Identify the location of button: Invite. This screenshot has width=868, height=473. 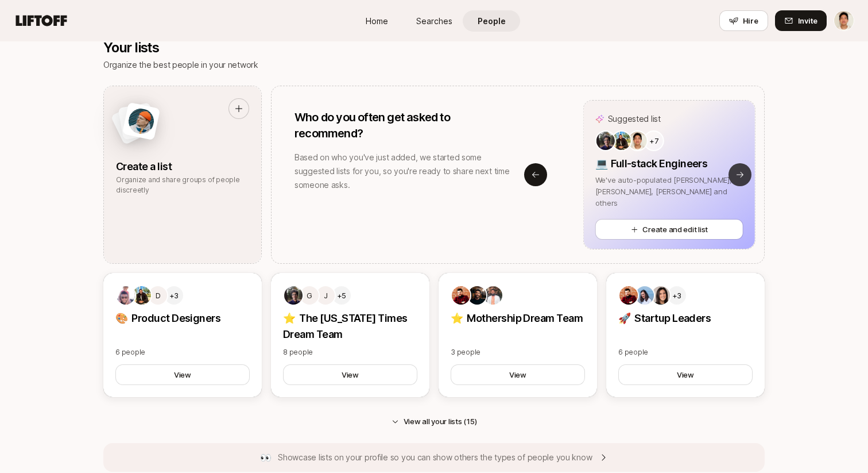
(801, 21).